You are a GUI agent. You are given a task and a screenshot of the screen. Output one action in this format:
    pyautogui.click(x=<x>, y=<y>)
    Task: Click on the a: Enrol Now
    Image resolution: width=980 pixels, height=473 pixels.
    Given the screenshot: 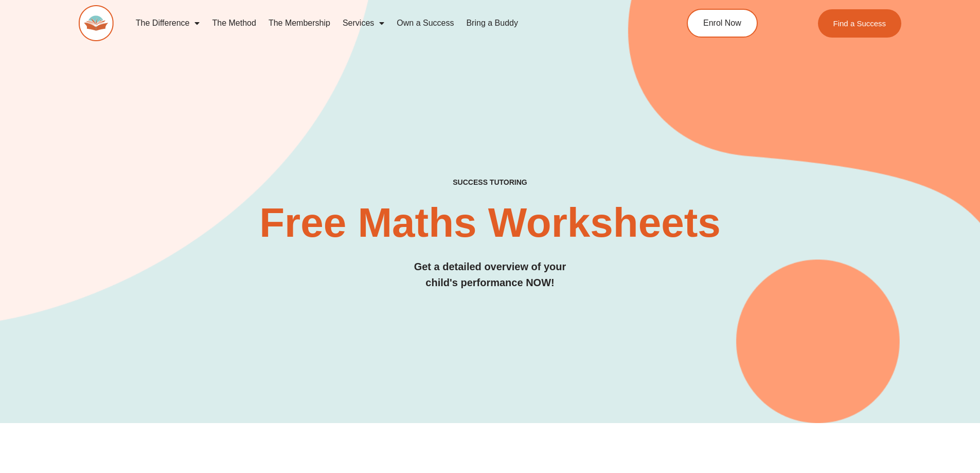 What is the action you would take?
    pyautogui.click(x=722, y=23)
    